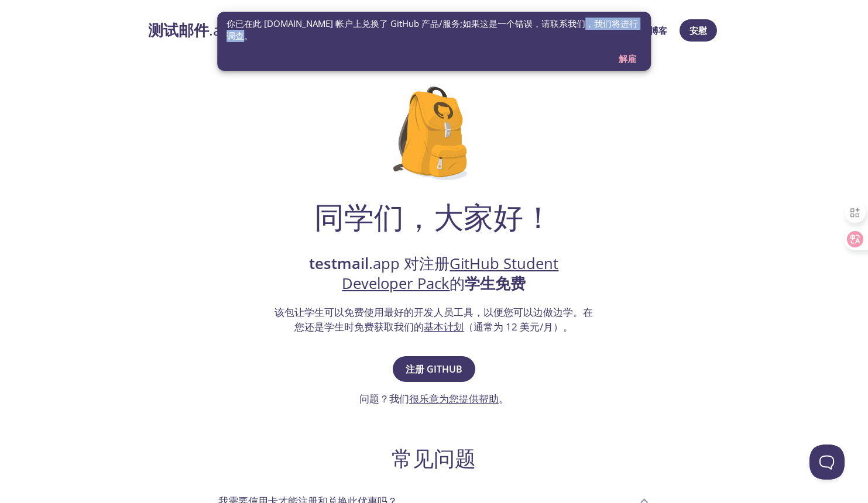 This screenshot has height=503, width=868. What do you see at coordinates (698, 30) in the screenshot?
I see `button: 安慰` at bounding box center [698, 30].